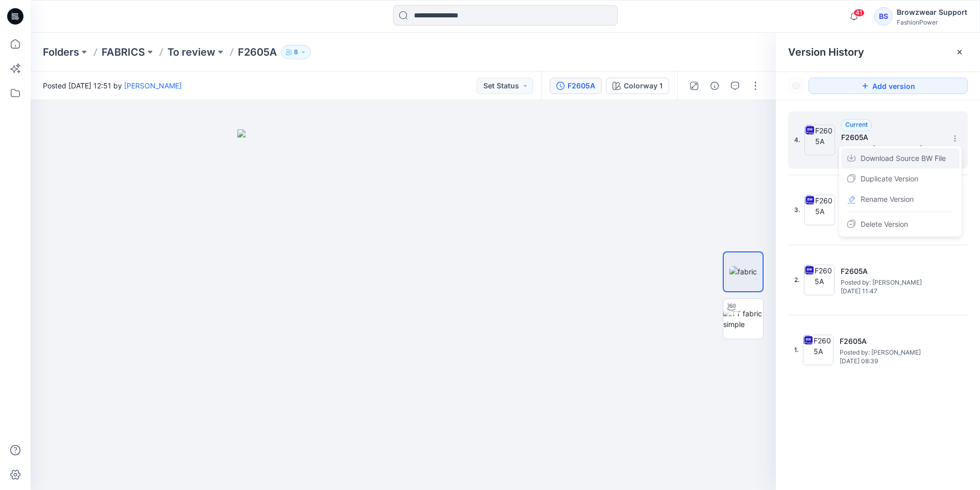 This screenshot has height=490, width=980. I want to click on span: 41, so click(860, 13).